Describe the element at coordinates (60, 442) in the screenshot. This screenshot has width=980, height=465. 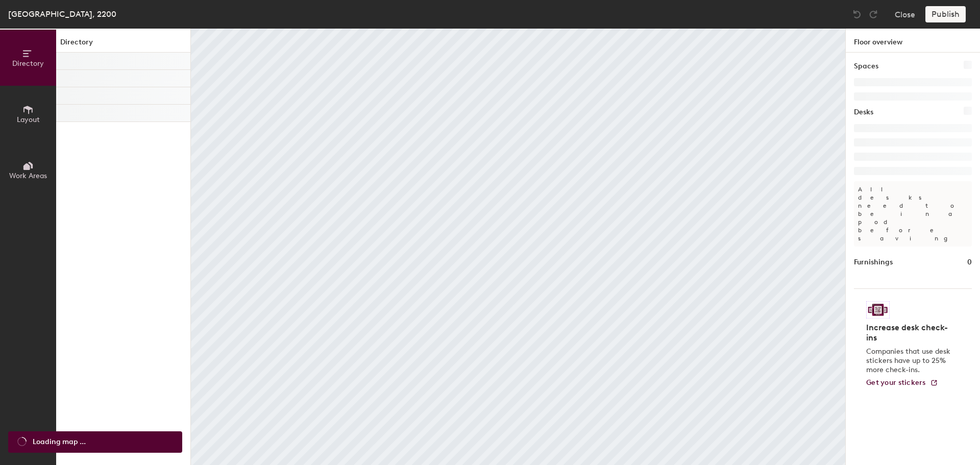
I see `span: Loading map ...` at that location.